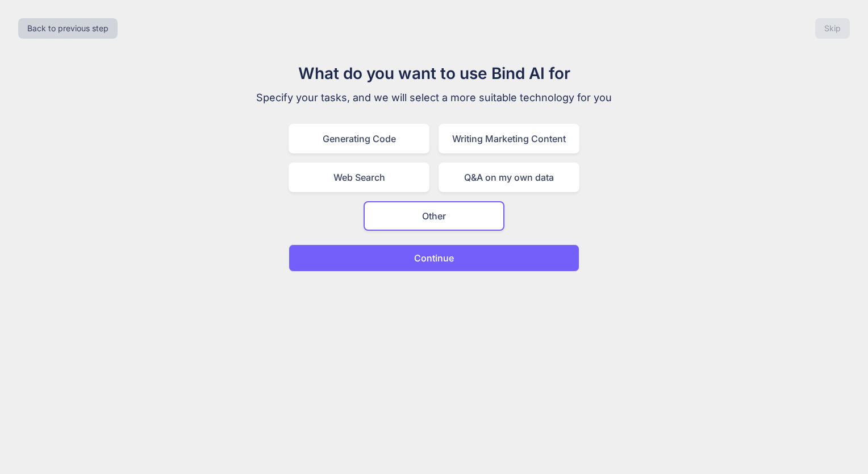  Describe the element at coordinates (68, 29) in the screenshot. I see `button: Back to previous step` at that location.